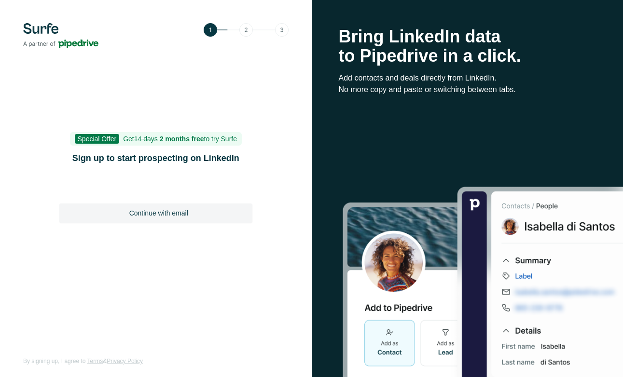 The height and width of the screenshot is (377, 623). Describe the element at coordinates (180, 139) in the screenshot. I see `span: Get to try Surfe` at that location.